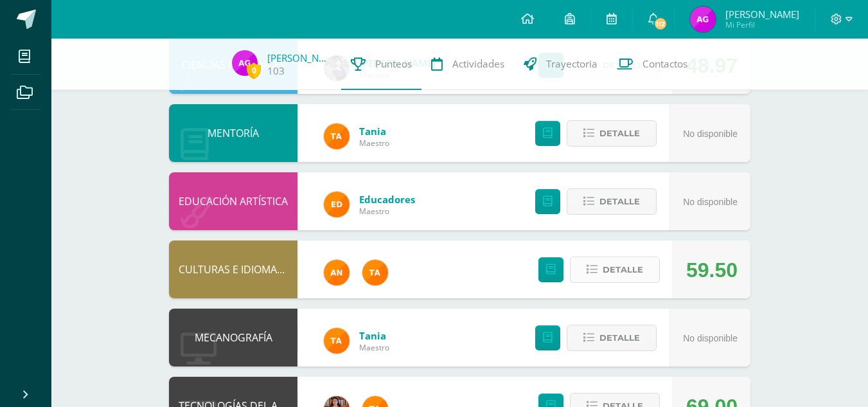 The height and width of the screenshot is (407, 868). What do you see at coordinates (478, 64) in the screenshot?
I see `span: Actividades` at bounding box center [478, 64].